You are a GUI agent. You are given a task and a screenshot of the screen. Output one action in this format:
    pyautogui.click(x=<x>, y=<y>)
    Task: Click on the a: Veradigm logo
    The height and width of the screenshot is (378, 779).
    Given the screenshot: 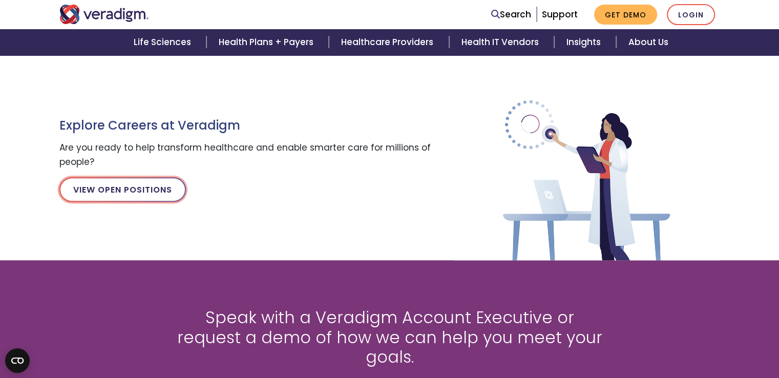 What is the action you would take?
    pyautogui.click(x=104, y=14)
    